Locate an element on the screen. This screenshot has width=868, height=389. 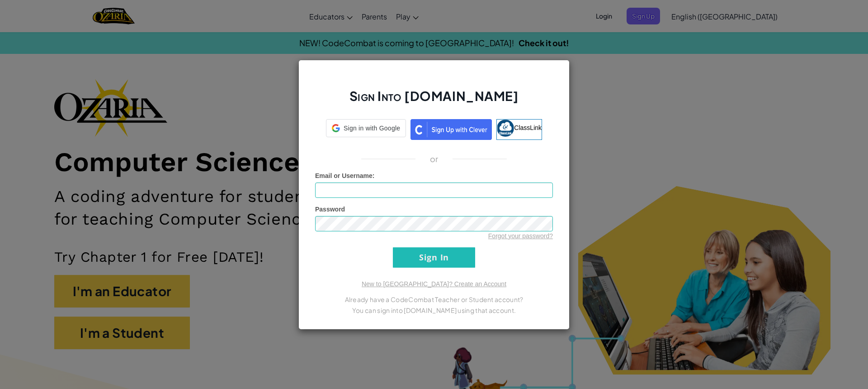
img: clever_sso_button@2x.png is located at coordinates (452, 130).